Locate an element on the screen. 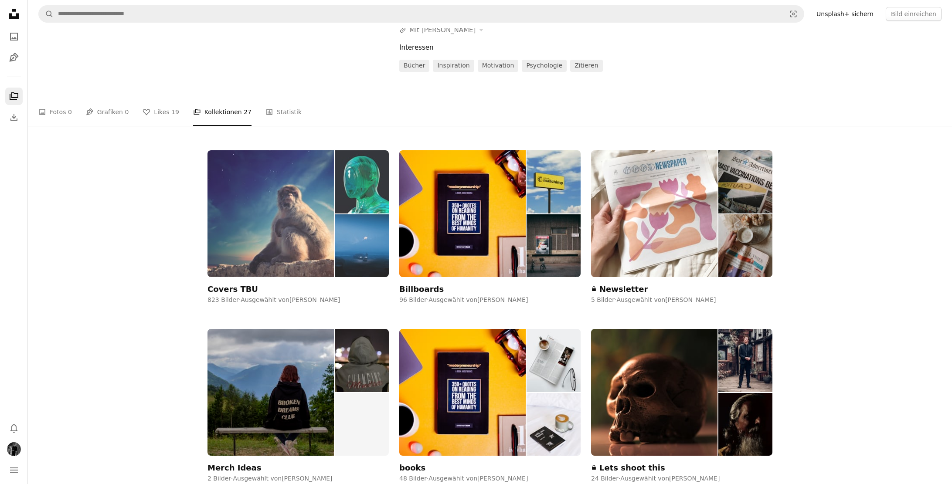  a: Bisherige Downloads is located at coordinates (14, 117).